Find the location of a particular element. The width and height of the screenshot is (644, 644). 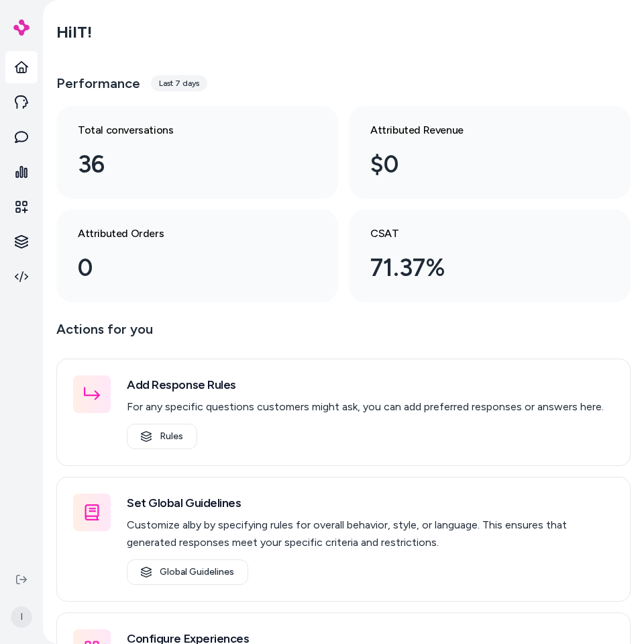

p: Actions for you is located at coordinates (344, 334).